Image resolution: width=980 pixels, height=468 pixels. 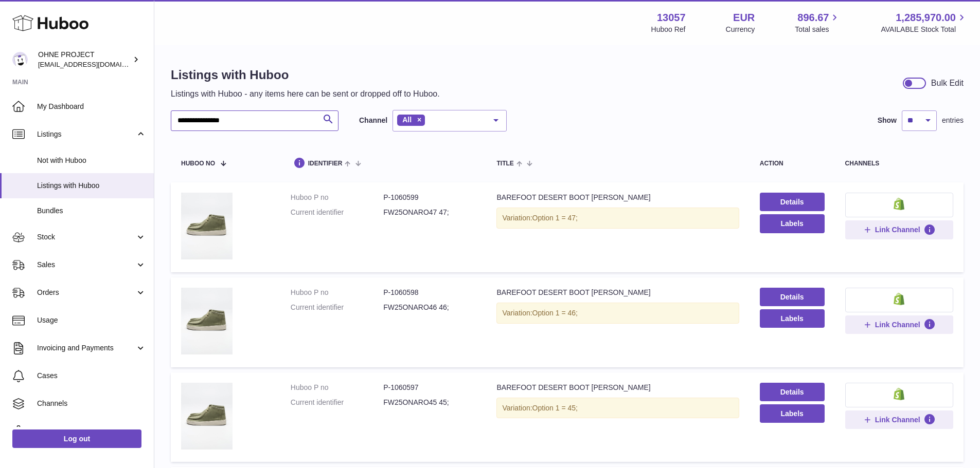 I want to click on span: Total sales, so click(x=817, y=30).